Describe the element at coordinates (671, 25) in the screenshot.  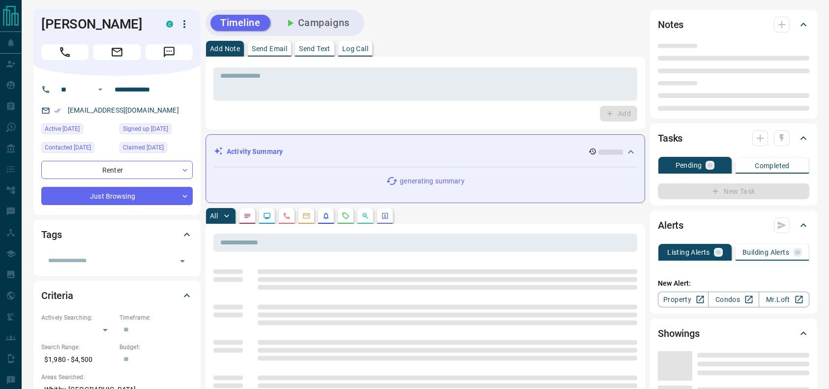
I see `h2: Notes` at that location.